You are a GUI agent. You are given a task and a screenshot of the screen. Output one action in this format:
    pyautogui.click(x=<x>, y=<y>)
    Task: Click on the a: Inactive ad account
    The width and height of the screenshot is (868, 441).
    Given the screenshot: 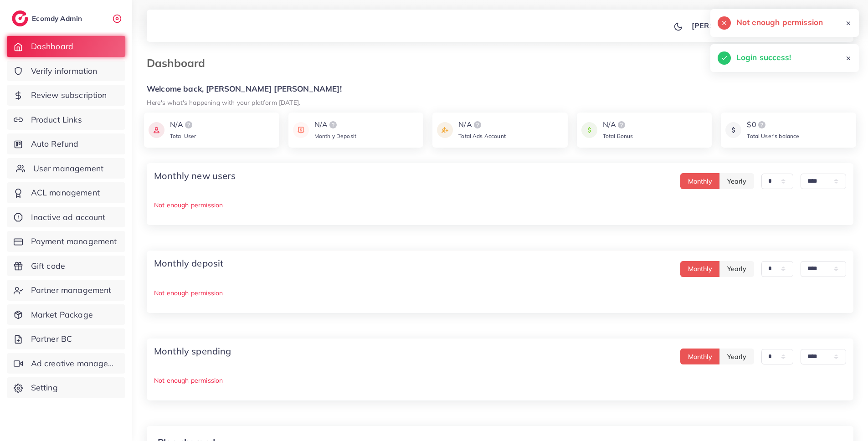 What is the action you would take?
    pyautogui.click(x=66, y=217)
    